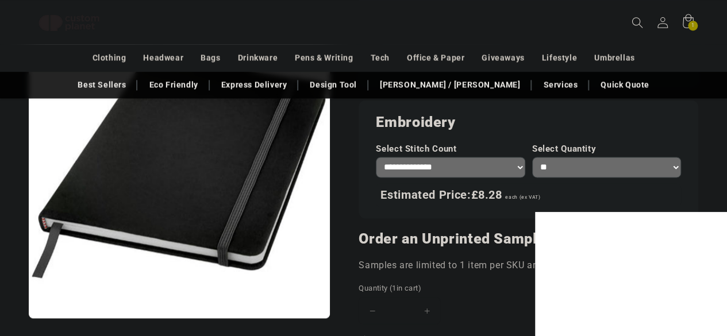  What do you see at coordinates (560, 58) in the screenshot?
I see `a: Lifestyle` at bounding box center [560, 58].